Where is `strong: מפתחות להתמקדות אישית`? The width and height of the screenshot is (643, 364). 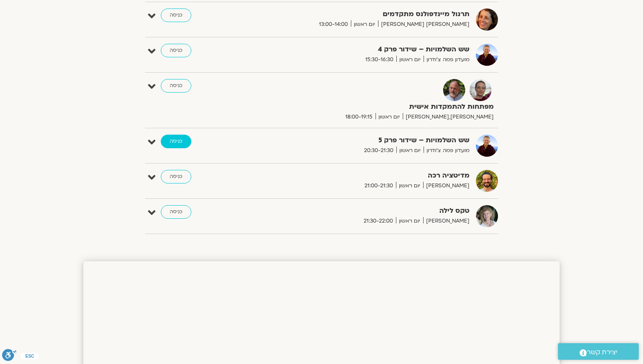 strong: מפתחות להתמקדות אישית is located at coordinates (390, 107).